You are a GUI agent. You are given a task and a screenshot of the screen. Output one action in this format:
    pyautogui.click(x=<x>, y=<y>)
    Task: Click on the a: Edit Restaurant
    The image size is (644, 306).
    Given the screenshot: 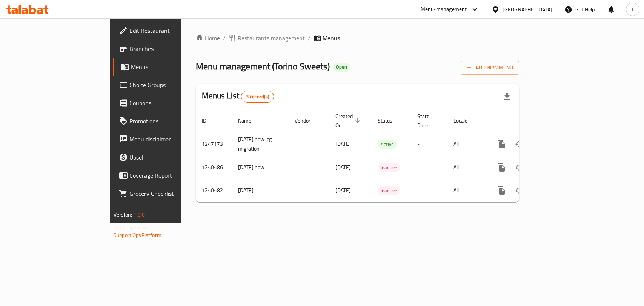 What is the action you would take?
    pyautogui.click(x=165, y=30)
    